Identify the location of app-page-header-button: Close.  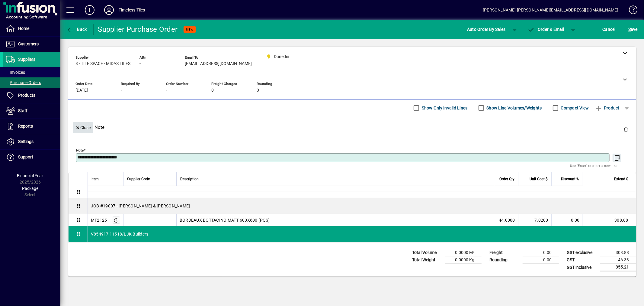
(83, 128).